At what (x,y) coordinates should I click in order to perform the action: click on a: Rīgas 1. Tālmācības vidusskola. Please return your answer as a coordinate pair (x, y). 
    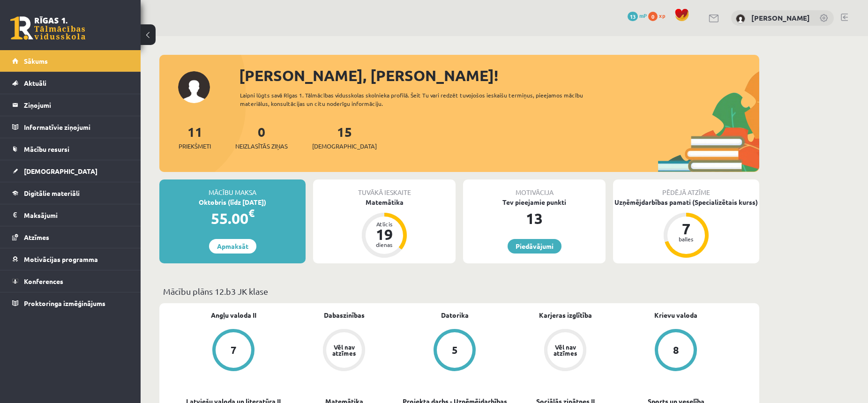
    Looking at the image, I should click on (48, 28).